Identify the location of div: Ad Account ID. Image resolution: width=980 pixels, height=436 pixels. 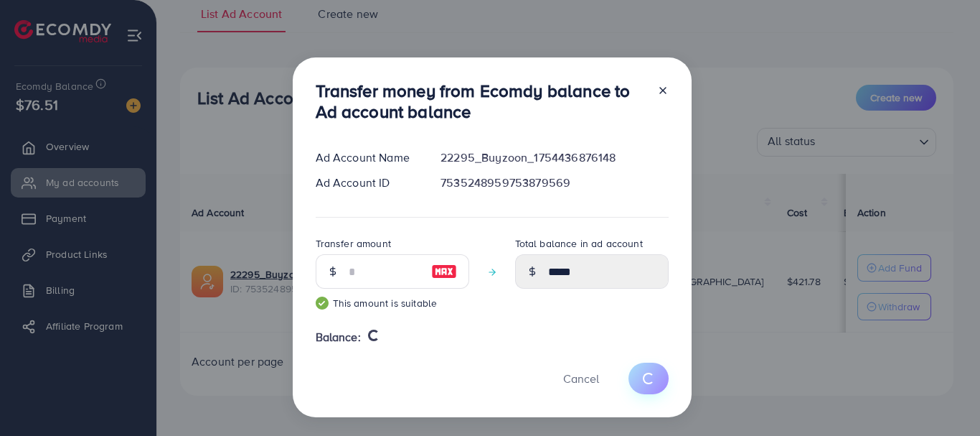
(367, 182).